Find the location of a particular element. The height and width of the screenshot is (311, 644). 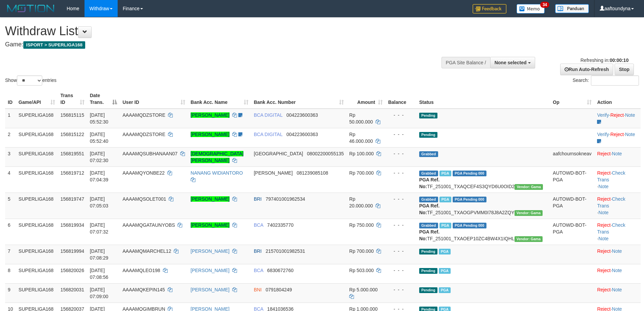

td: 9 is located at coordinates (10, 293).